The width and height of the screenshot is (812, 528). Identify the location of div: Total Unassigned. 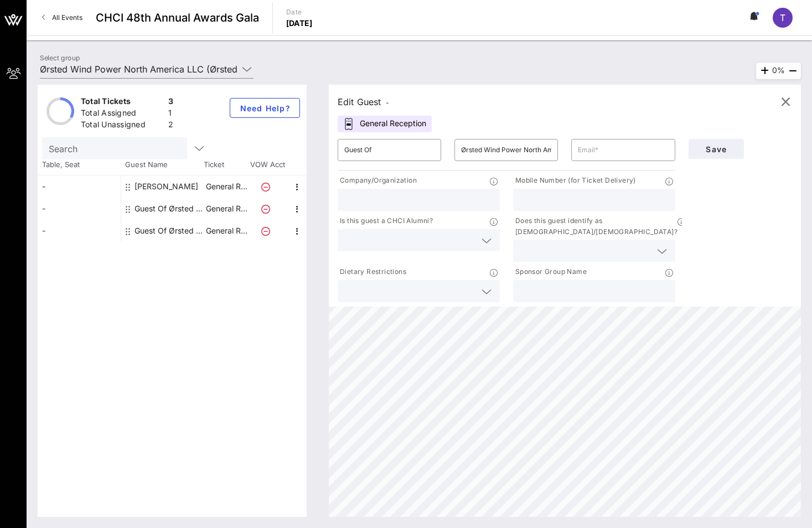
(122, 126).